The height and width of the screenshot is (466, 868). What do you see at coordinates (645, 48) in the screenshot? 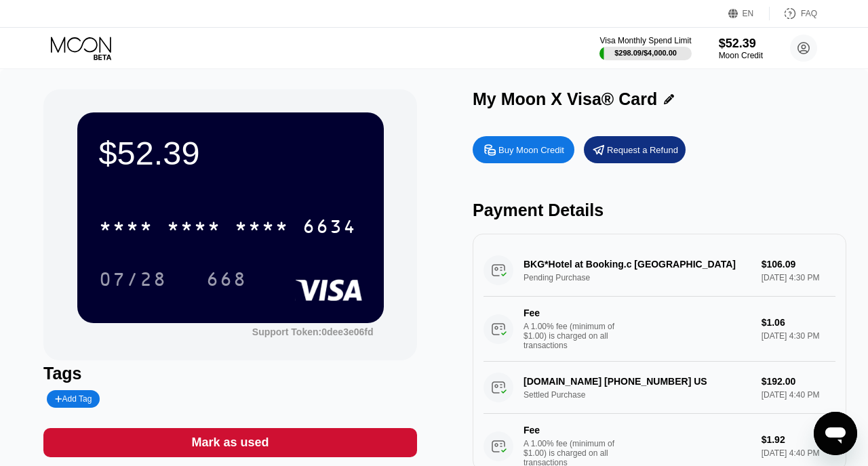
I see `div: Visa Monthly Spend Limit$298.09/$4,000.00` at bounding box center [645, 48].